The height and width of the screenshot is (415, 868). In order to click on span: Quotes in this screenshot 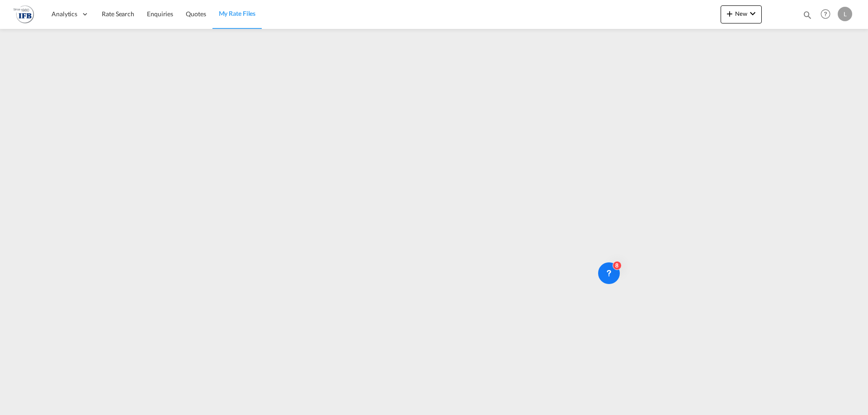, I will do `click(196, 14)`.